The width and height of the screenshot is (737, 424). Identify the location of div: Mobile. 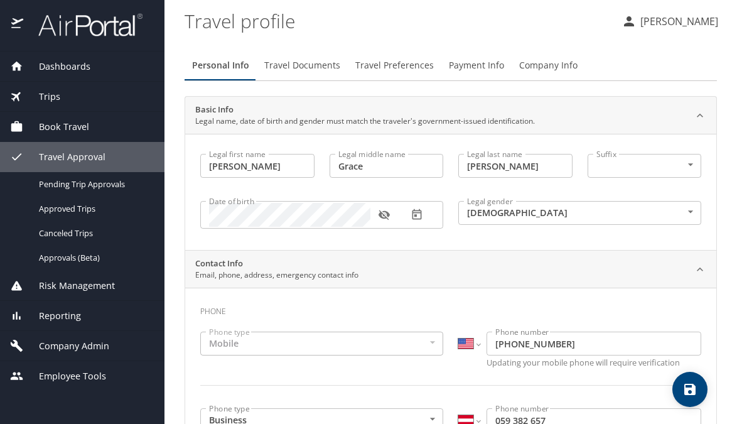
(322, 344).